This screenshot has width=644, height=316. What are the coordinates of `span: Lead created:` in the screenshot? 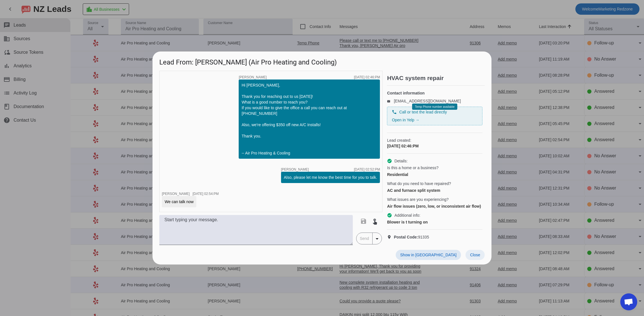 It's located at (435, 140).